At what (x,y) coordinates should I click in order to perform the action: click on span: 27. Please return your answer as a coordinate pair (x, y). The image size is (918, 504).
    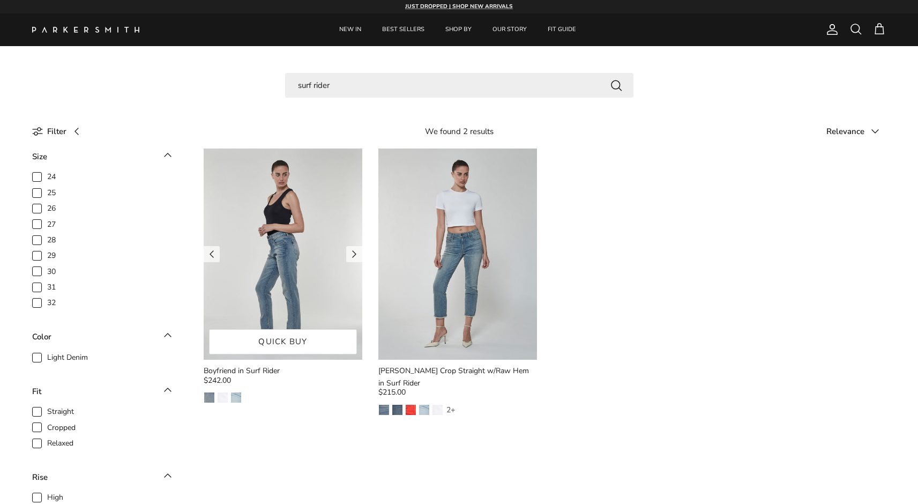
    Looking at the image, I should click on (51, 225).